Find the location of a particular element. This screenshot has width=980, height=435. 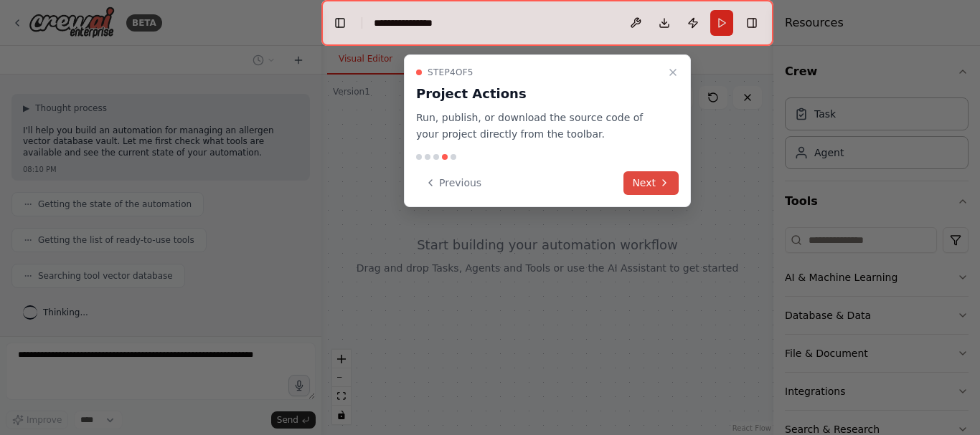

h3: Project Actions is located at coordinates (539, 94).